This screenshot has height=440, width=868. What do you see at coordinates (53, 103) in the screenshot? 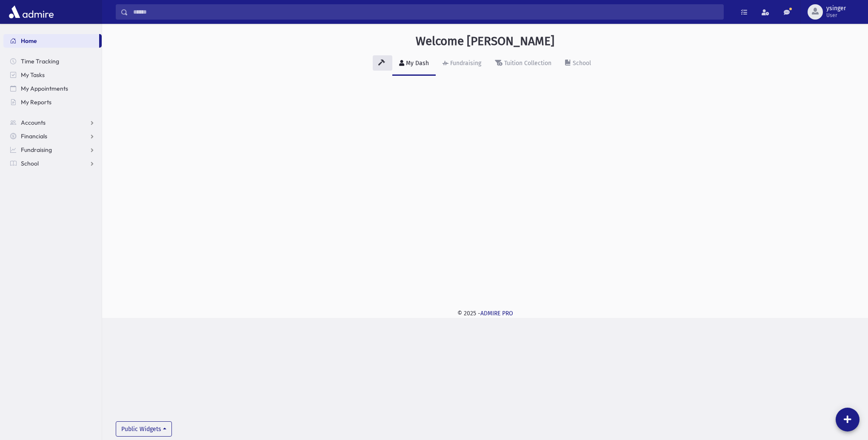
I see `a: My Reports` at bounding box center [53, 103].